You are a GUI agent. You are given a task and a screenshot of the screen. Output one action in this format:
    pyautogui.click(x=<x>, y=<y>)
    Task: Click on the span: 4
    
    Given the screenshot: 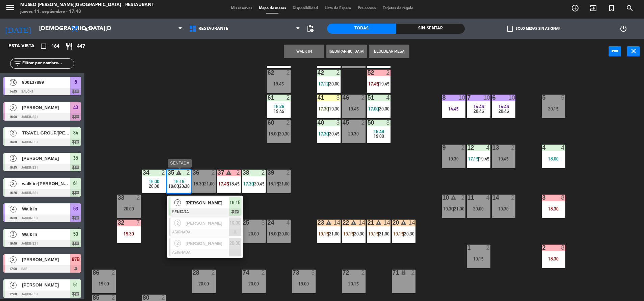 What is the action you would take?
    pyautogui.click(x=13, y=209)
    